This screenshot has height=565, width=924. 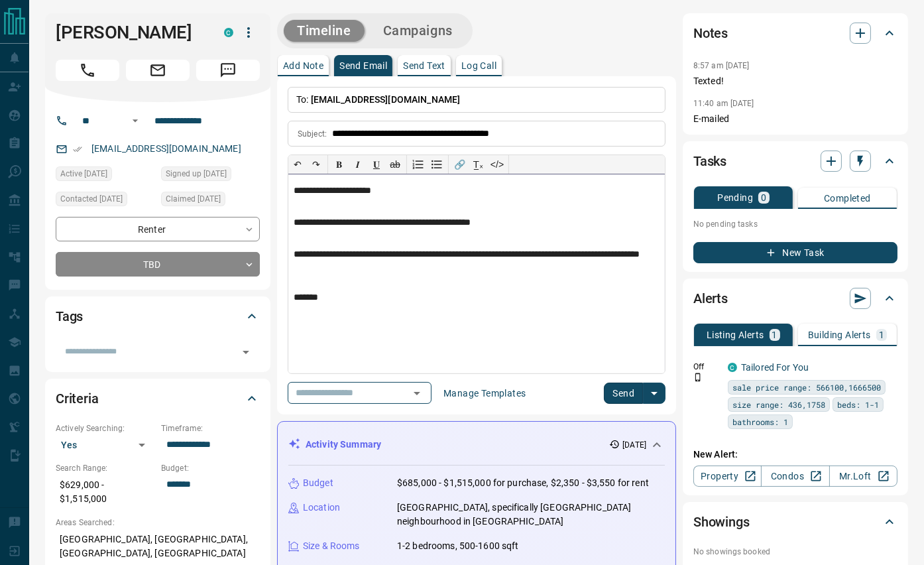 I want to click on p: New Alert:, so click(x=796, y=454).